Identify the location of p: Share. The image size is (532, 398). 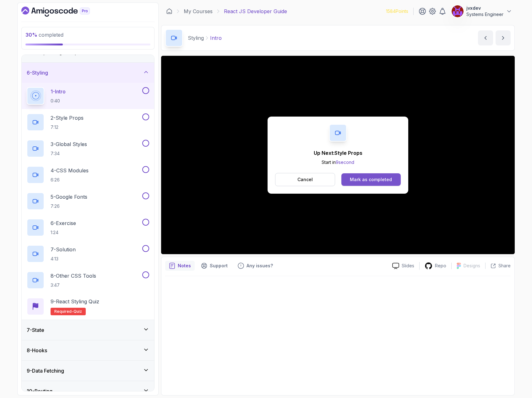
(504, 266).